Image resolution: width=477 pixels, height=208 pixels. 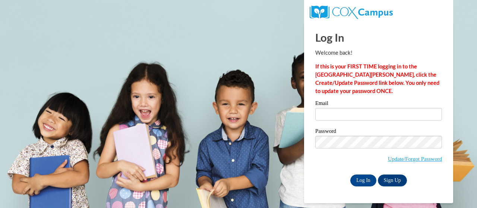 I want to click on label: Password, so click(x=379, y=132).